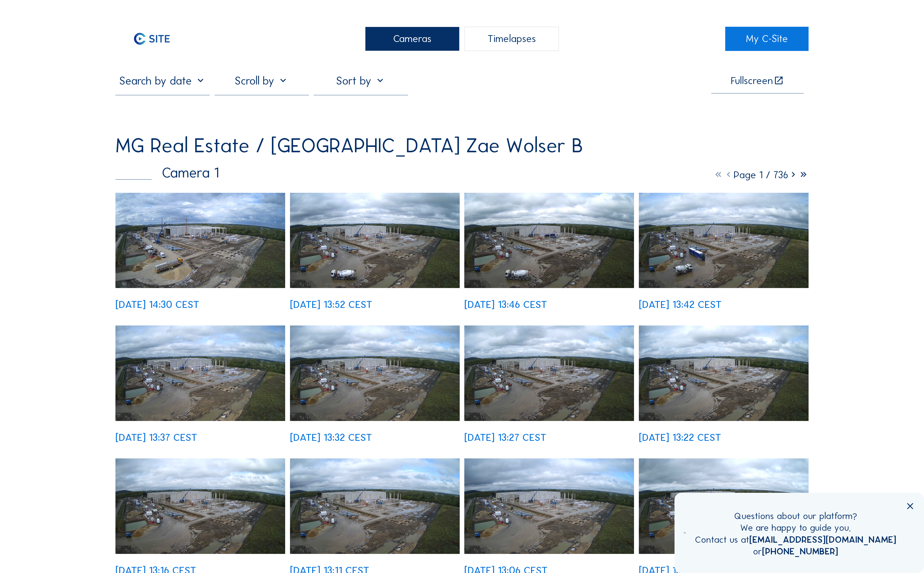 Image resolution: width=924 pixels, height=573 pixels. I want to click on img: image_53510347, so click(374, 240).